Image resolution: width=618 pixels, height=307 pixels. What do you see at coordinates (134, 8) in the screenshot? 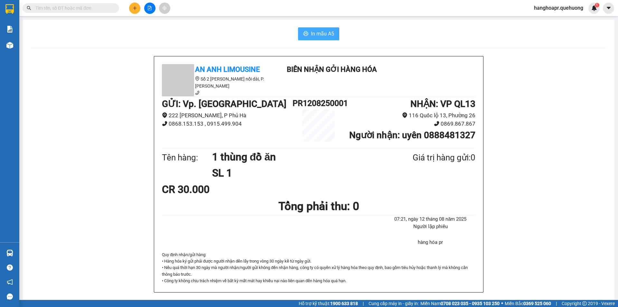
I see `button: plus` at bounding box center [134, 8].